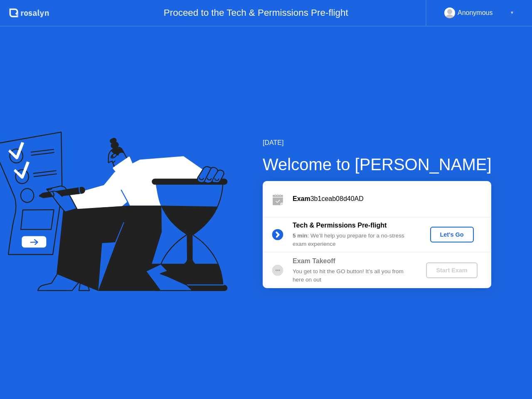 This screenshot has height=399, width=532. What do you see at coordinates (352, 276) in the screenshot?
I see `div: You get to hit the GO button! It’s all you from here on out` at bounding box center [352, 276].